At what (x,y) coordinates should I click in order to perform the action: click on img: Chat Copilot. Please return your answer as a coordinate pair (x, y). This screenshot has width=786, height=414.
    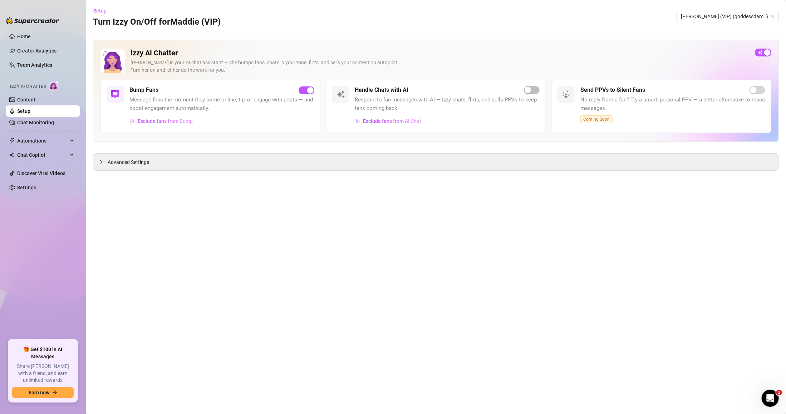
    Looking at the image, I should click on (11, 155).